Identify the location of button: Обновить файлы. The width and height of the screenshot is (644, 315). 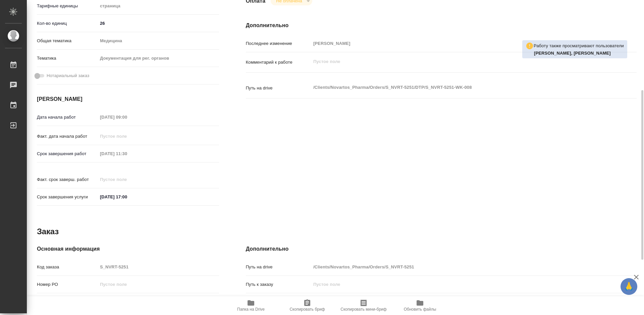
(420, 305).